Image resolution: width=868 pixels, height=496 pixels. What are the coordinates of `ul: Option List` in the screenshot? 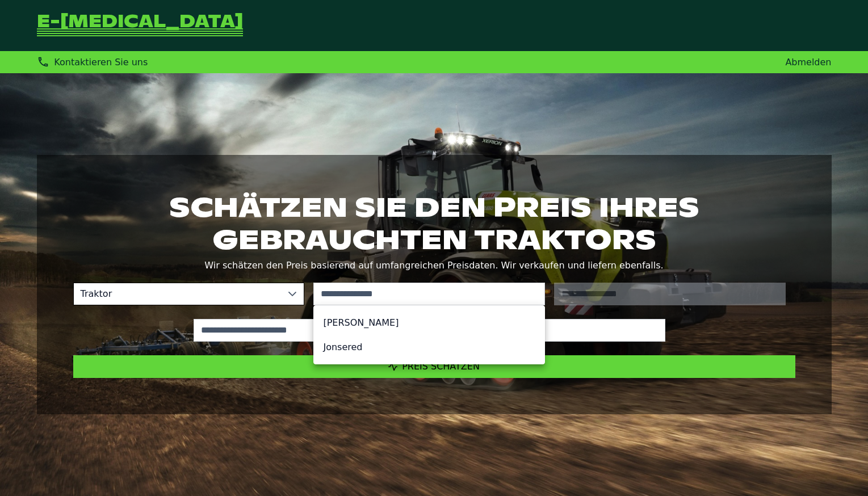 It's located at (429, 335).